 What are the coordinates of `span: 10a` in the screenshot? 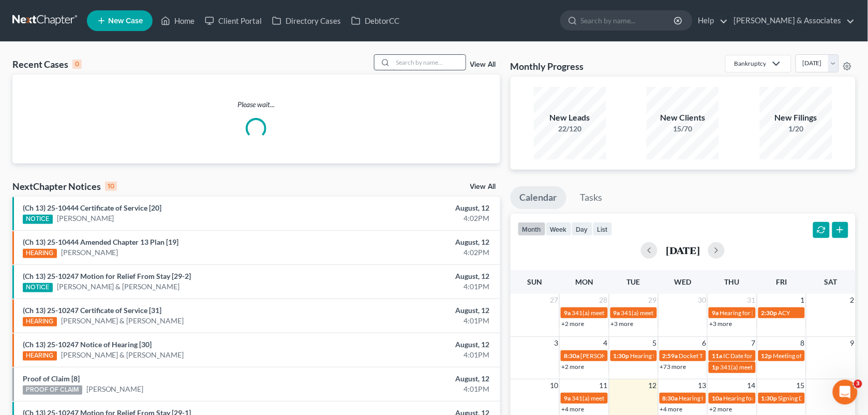 It's located at (717, 397).